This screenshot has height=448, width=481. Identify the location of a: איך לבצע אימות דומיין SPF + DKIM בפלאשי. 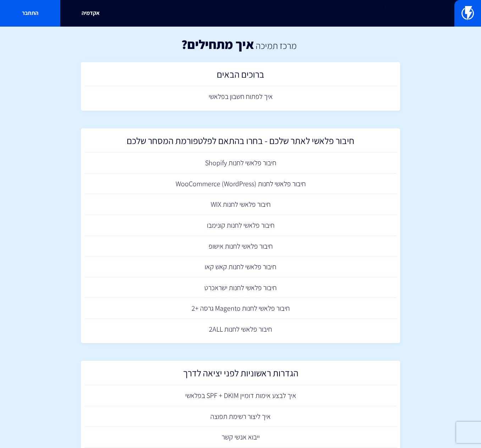
(240, 396).